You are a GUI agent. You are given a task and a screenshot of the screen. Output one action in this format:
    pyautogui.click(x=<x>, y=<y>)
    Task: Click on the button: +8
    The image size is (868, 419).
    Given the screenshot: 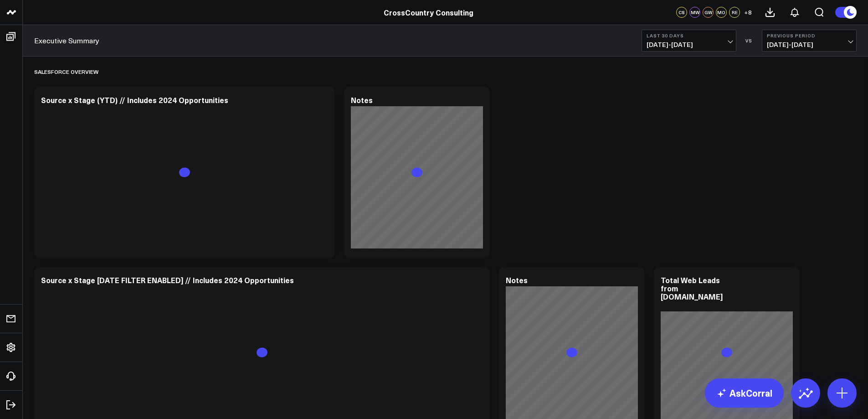 What is the action you would take?
    pyautogui.click(x=748, y=13)
    